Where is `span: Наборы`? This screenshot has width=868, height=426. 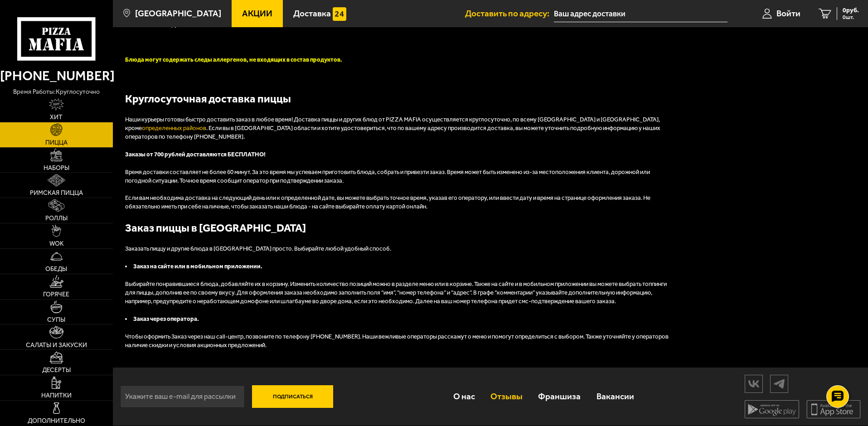
span: Наборы is located at coordinates (56, 168).